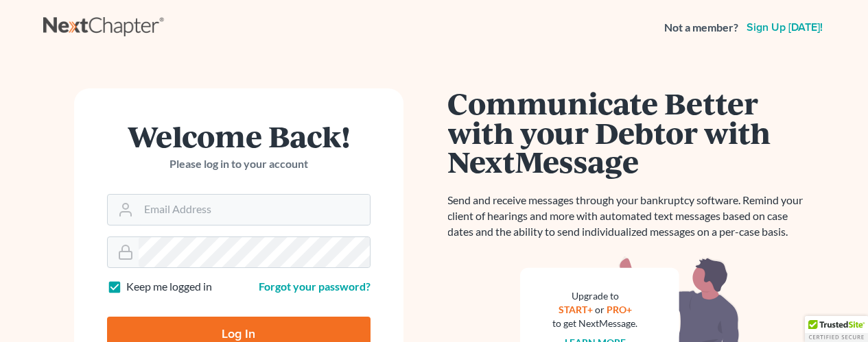  What do you see at coordinates (254, 210) in the screenshot?
I see `input: Email Address` at bounding box center [254, 210].